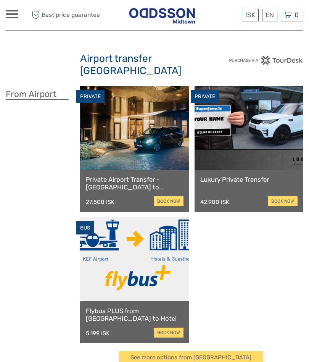 The height and width of the screenshot is (362, 309). What do you see at coordinates (215, 202) in the screenshot?
I see `div: 42.900 ISK` at bounding box center [215, 202].